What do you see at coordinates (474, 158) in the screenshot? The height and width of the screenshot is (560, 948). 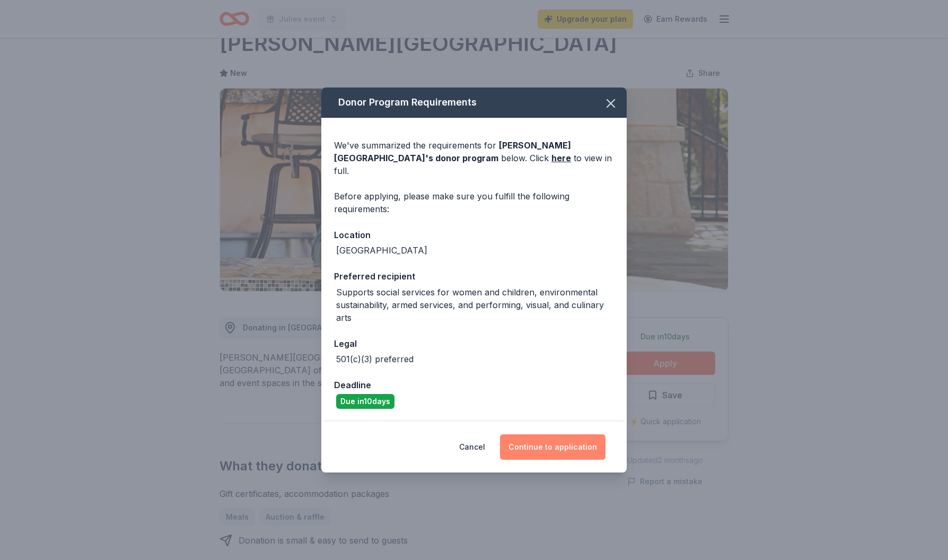 I see `div: We've summarized the requirements for below. Click to view in full.` at bounding box center [474, 158].